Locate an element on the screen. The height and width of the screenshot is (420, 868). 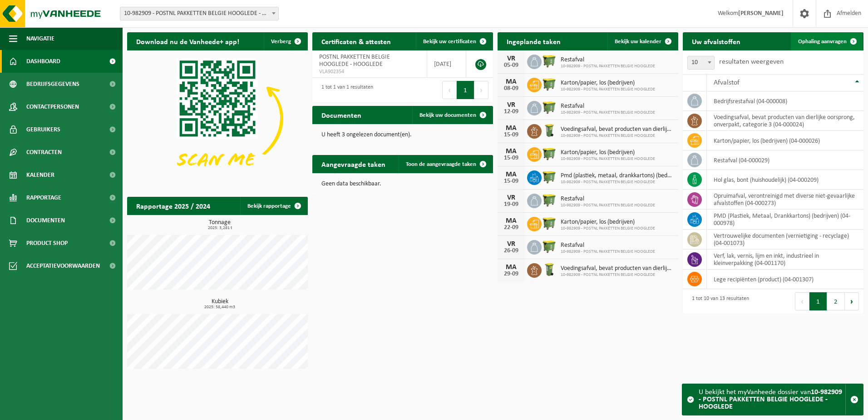
strong: 10-982909 - POSTNL PAKKETTEN BELGIE HOOGLEDE - HOOGLEDE is located at coordinates (770, 399).